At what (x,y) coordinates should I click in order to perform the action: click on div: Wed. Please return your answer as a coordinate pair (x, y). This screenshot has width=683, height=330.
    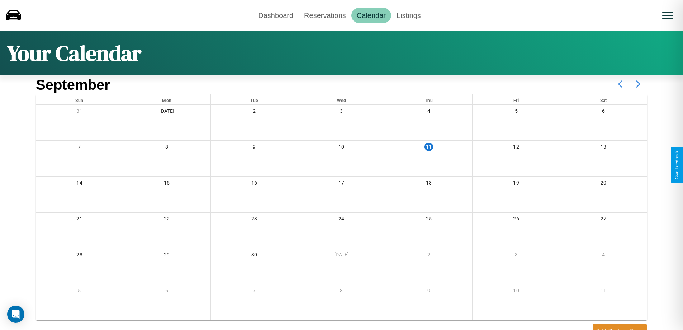
    Looking at the image, I should click on (341, 99).